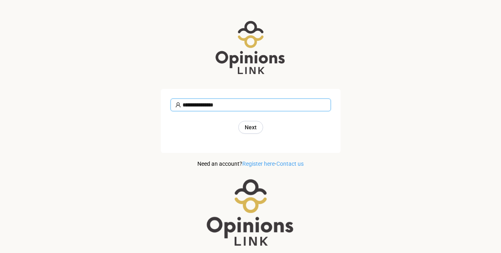 The image size is (501, 253). What do you see at coordinates (251, 161) in the screenshot?
I see `div: Need an account? ·` at bounding box center [251, 161].